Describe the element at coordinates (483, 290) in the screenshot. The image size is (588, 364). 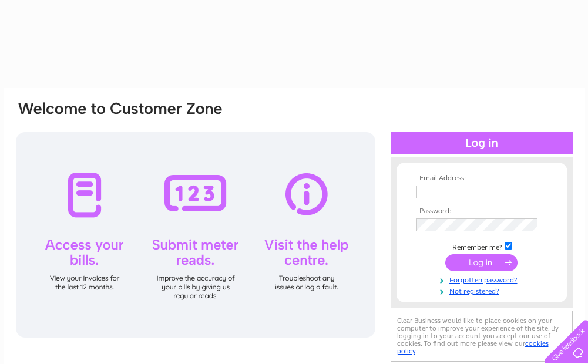
I see `a: Not registered?` at that location.